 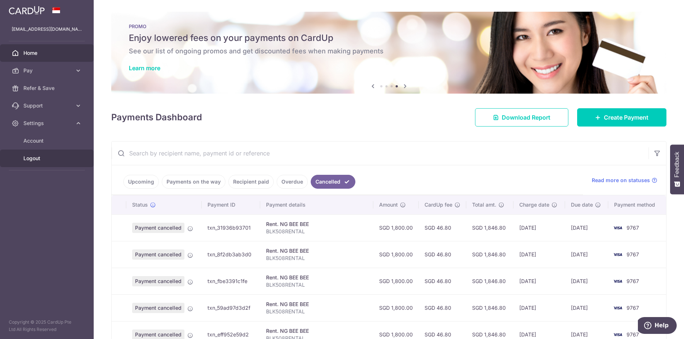 What do you see at coordinates (48, 53) in the screenshot?
I see `span: Home` at bounding box center [48, 53].